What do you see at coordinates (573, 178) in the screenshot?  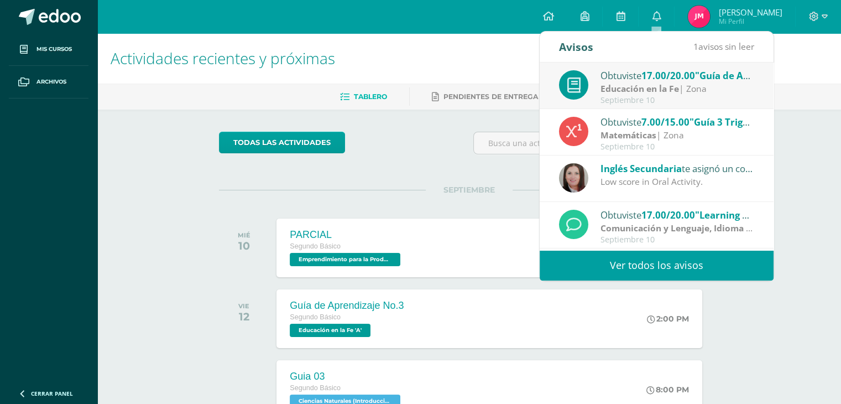 I see `img: 8af0450cf43d44e38c4a1497329761f3.png` at bounding box center [573, 178].